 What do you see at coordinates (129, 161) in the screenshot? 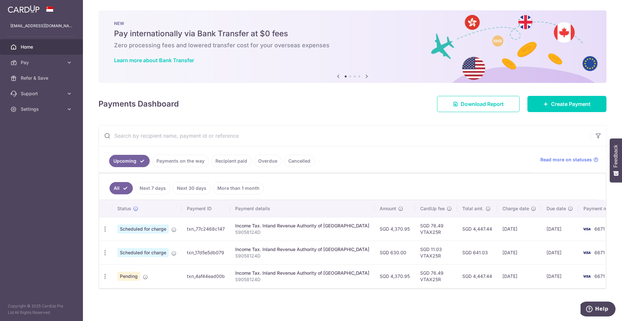
I see `a: Upcoming` at bounding box center [129, 161].